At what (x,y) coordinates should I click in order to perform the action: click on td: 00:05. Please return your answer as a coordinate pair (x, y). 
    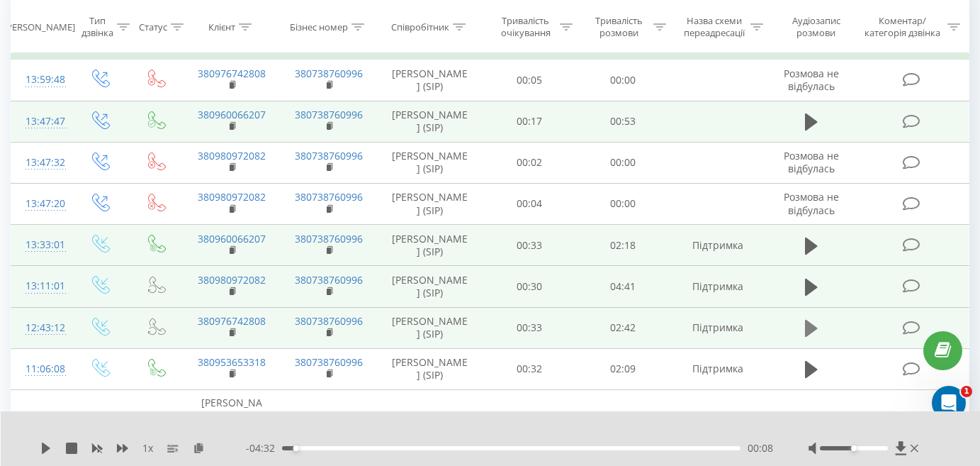
    Looking at the image, I should click on (529, 80).